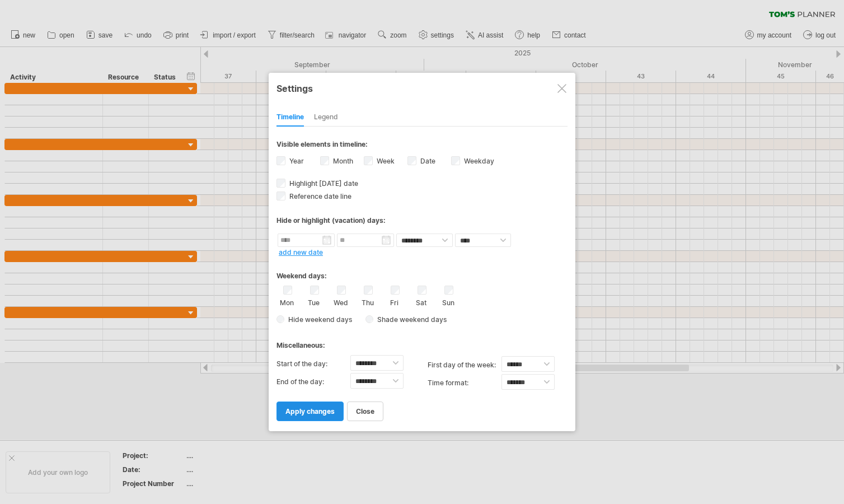 Image resolution: width=844 pixels, height=504 pixels. What do you see at coordinates (421, 301) in the screenshot?
I see `label: Sat` at bounding box center [421, 301].